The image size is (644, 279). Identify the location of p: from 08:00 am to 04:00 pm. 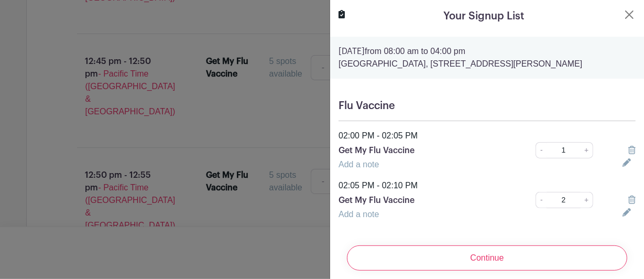
(487, 52).